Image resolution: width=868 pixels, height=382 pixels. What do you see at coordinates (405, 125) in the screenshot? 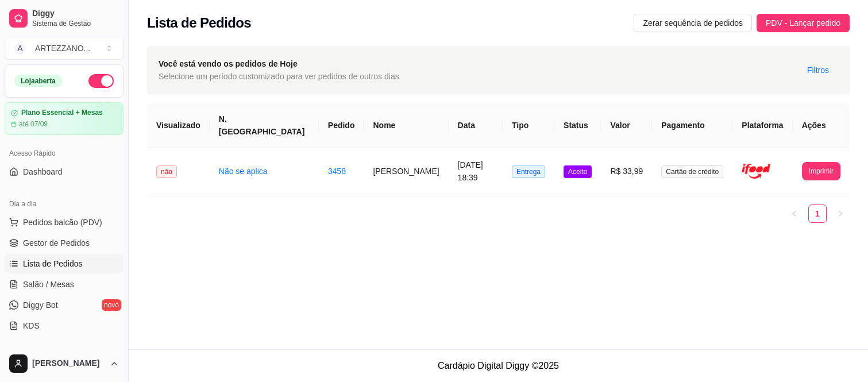
I see `th: Nome` at bounding box center [405, 125].